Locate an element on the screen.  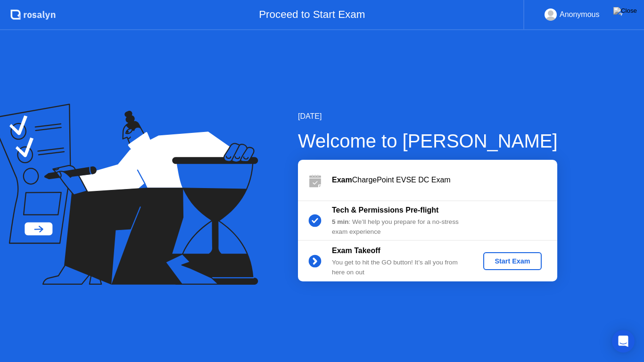
b: Exam is located at coordinates (342, 180).